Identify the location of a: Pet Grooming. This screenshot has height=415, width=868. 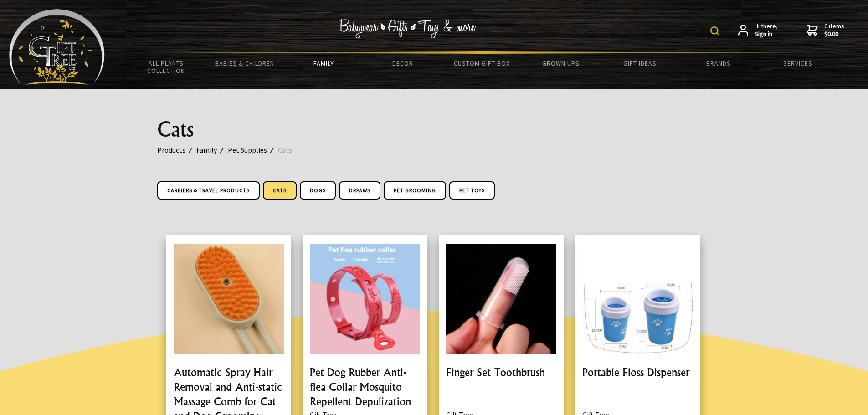
(415, 190).